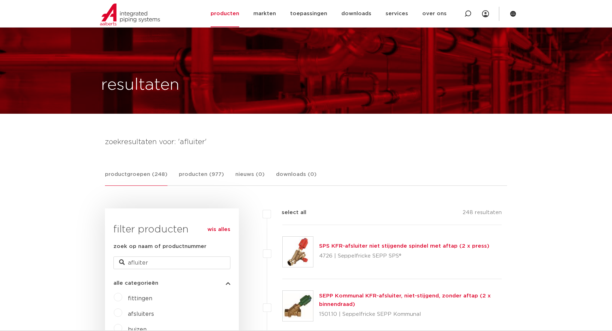 The width and height of the screenshot is (612, 331). Describe the element at coordinates (298, 252) in the screenshot. I see `img: Thumbnail for SPS KFR-afsluiter niet stijgende spindel met aftap (2 x press)` at that location.